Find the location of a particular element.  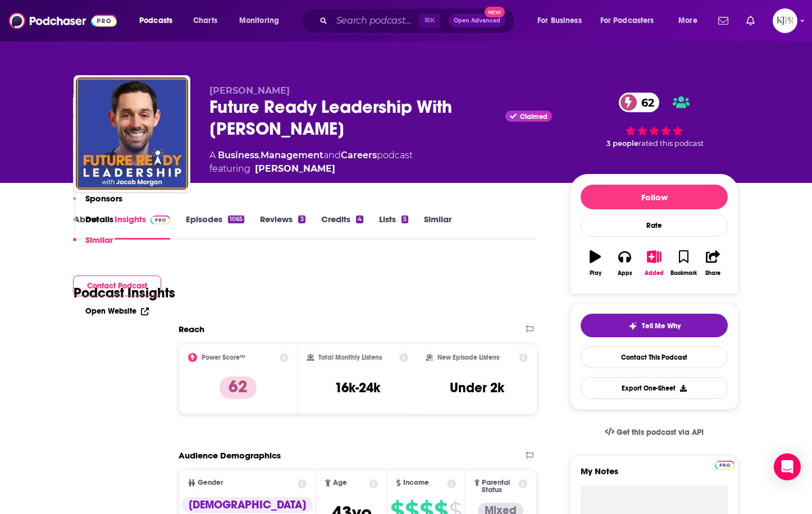

div: A podcast is located at coordinates (311, 162).